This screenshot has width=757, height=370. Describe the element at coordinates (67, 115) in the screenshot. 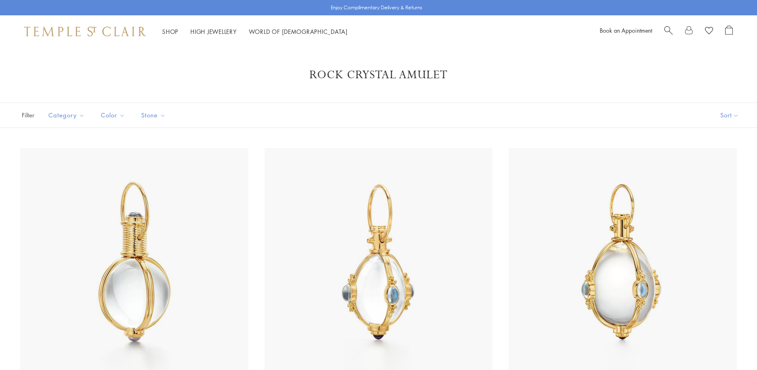

I see `button: Category` at that location.